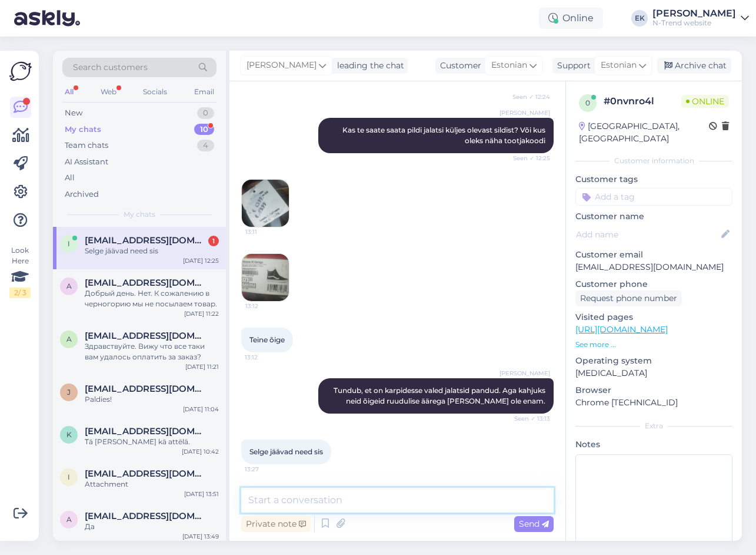  Describe the element at coordinates (369, 66) in the screenshot. I see `div: leading the chat` at that location.